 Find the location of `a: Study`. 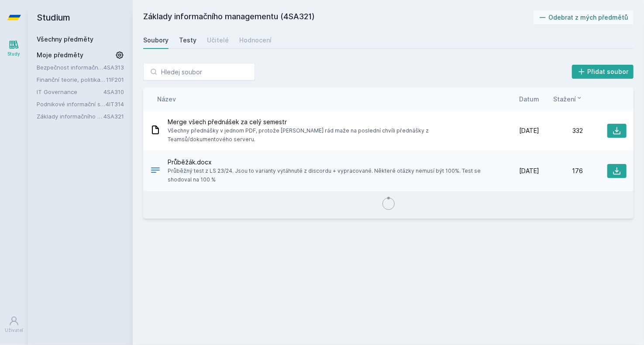

a: Study is located at coordinates (14, 48).